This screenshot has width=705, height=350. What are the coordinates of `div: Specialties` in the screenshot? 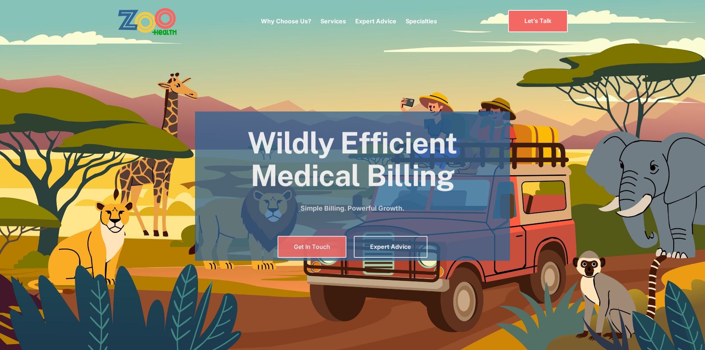 It's located at (421, 21).